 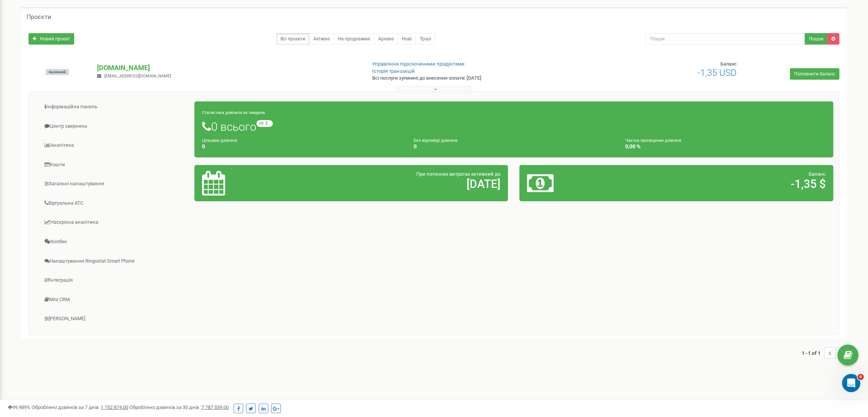 I want to click on span: -1,35 USD, so click(x=717, y=73).